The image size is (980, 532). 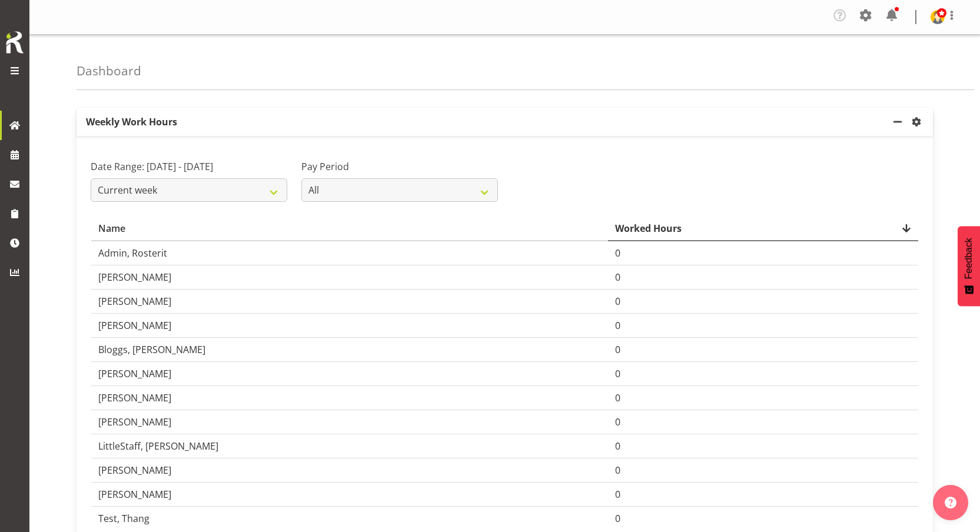 What do you see at coordinates (899, 122) in the screenshot?
I see `a: minimize` at bounding box center [899, 122].